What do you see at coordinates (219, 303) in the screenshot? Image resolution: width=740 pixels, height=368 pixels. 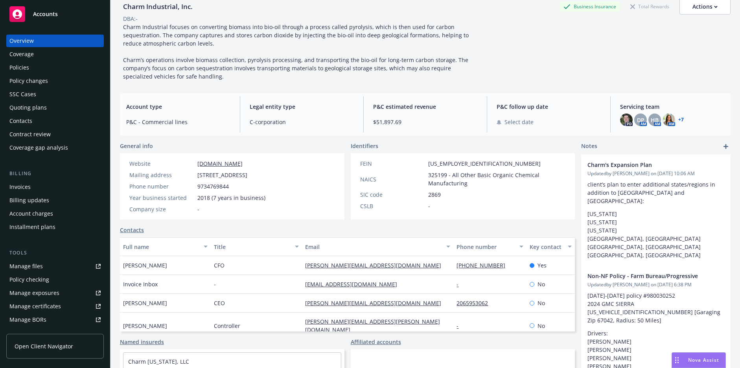 I see `span: CEO` at bounding box center [219, 303].